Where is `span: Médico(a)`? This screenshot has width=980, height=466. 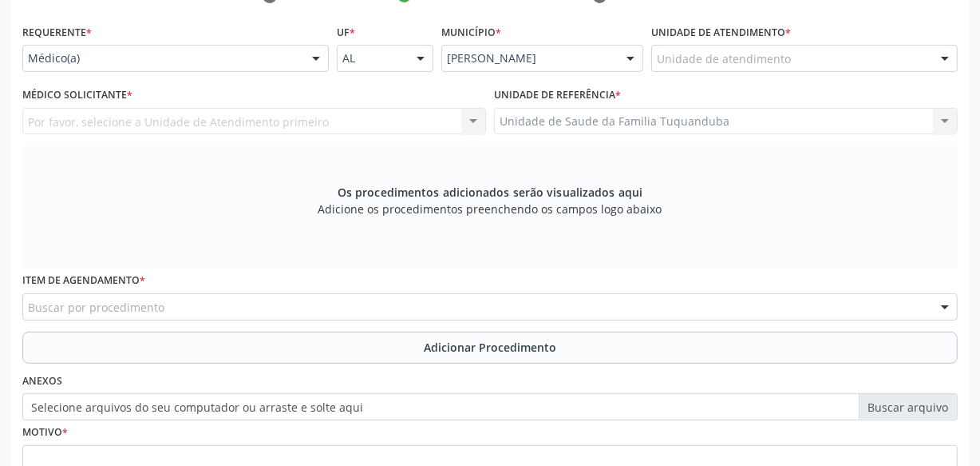 span: Médico(a) is located at coordinates (162, 58).